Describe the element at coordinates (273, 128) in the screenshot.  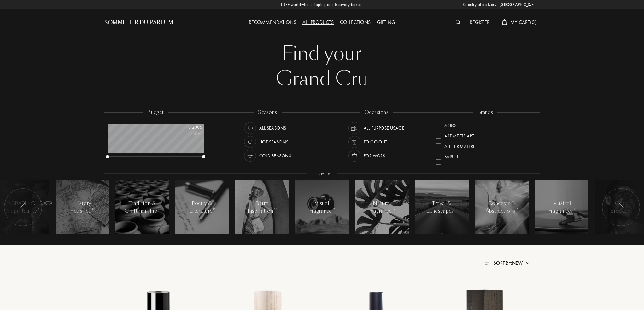
I see `div: All Seasons` at that location.